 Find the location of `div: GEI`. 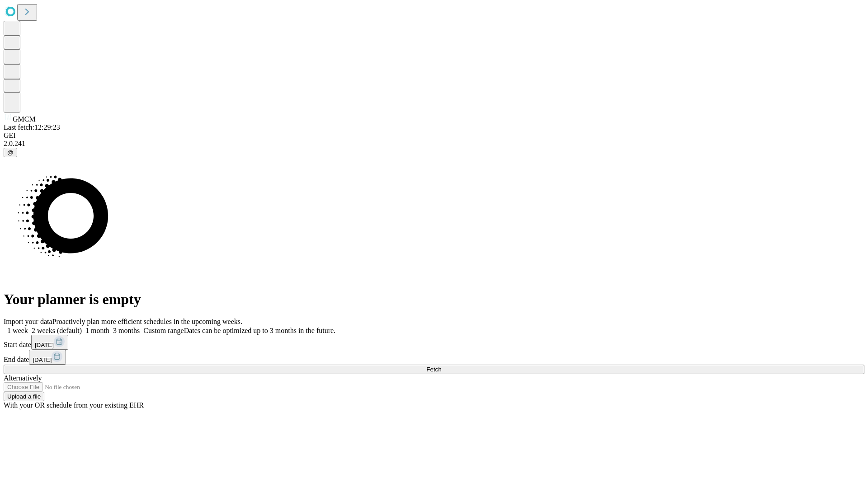

div: GEI is located at coordinates (434, 136).